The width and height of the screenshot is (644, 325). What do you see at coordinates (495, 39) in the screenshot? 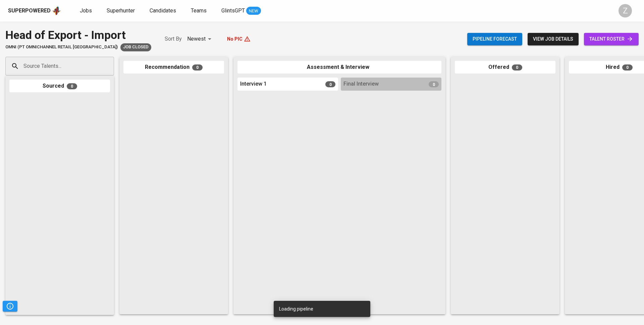
I see `button: Pipeline forecast` at bounding box center [495, 39].